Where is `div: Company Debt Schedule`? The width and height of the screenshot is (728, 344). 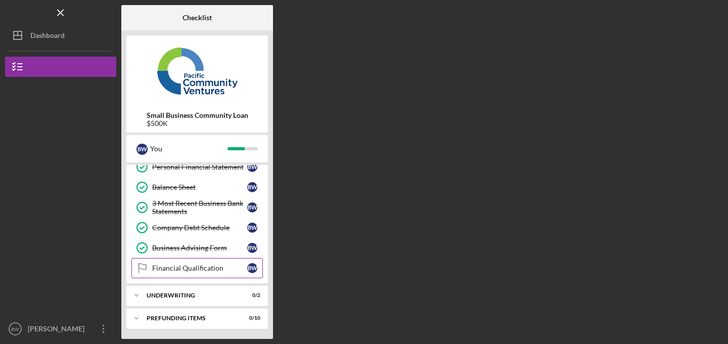 div: Company Debt Schedule is located at coordinates (200, 228).